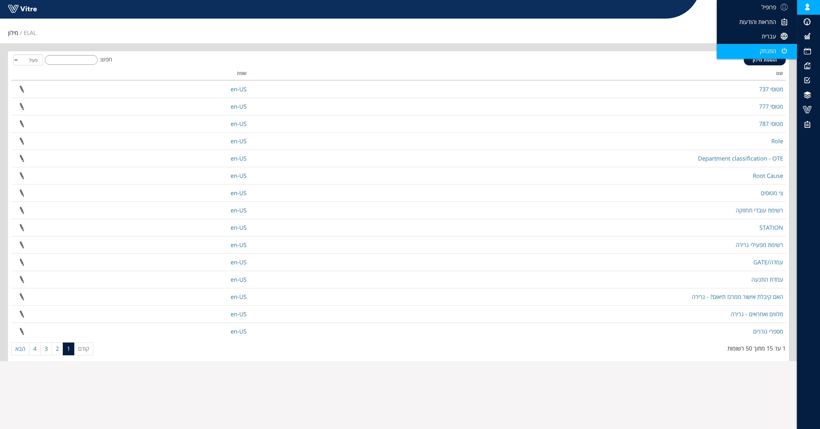  I want to click on span: הוספת מילון, so click(764, 60).